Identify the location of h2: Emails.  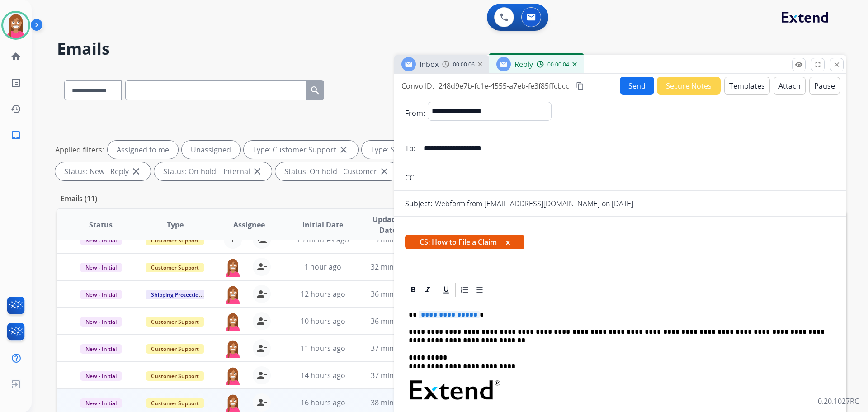
(452, 49).